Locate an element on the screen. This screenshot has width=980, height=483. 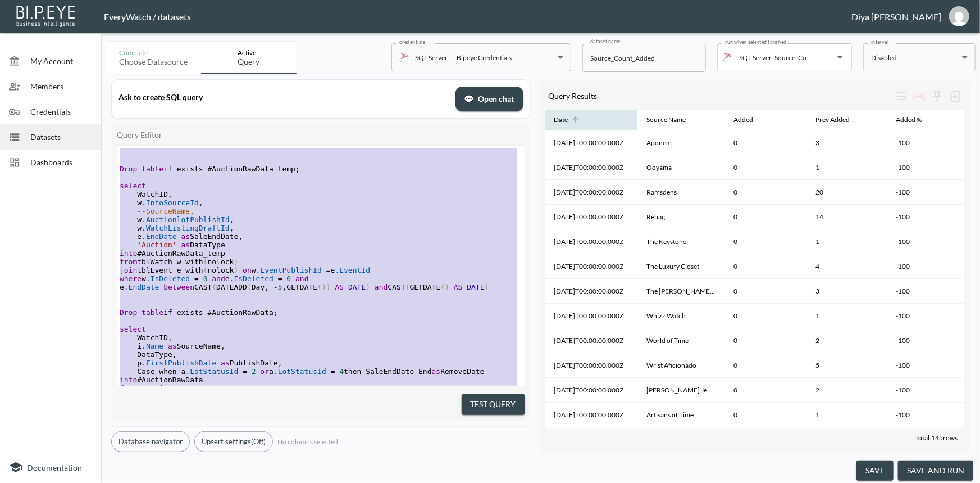
button: save is located at coordinates (875, 471).